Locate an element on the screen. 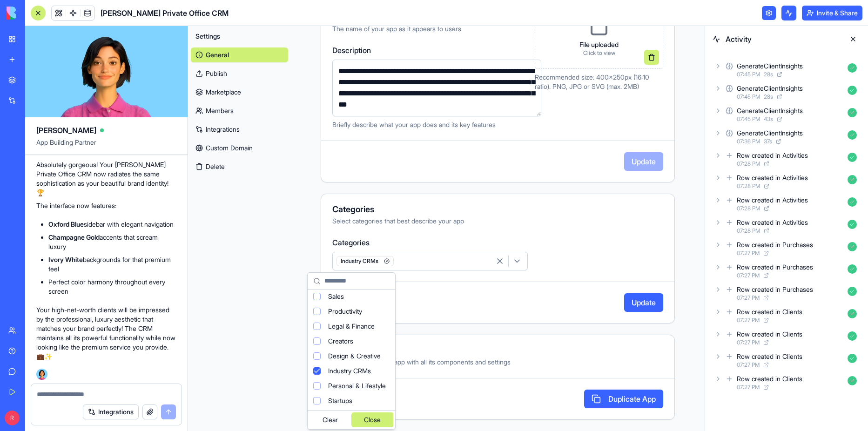  span: Industry CRMs is located at coordinates (350, 371).